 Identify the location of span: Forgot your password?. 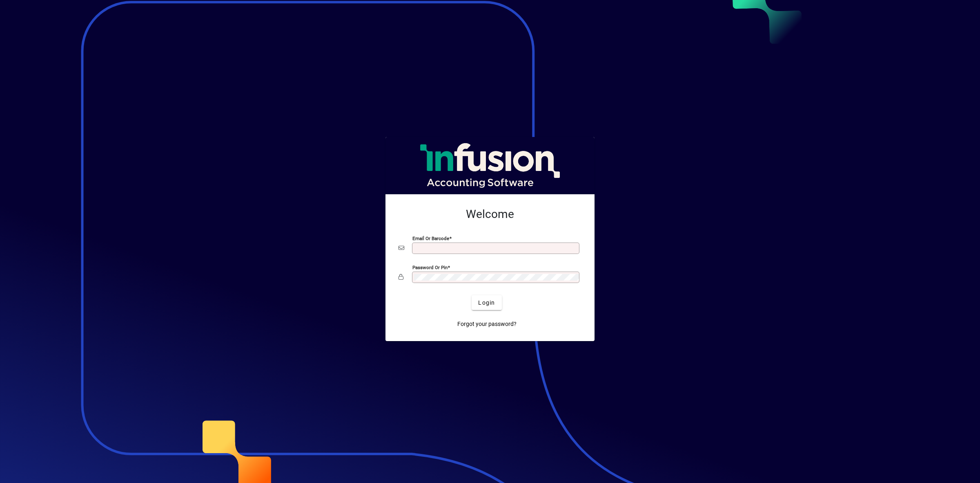
(487, 324).